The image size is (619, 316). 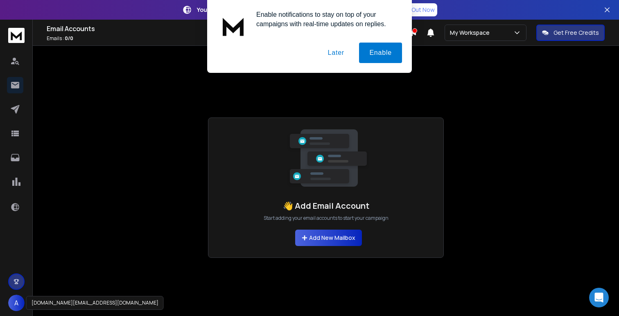 I want to click on button: Later, so click(x=336, y=53).